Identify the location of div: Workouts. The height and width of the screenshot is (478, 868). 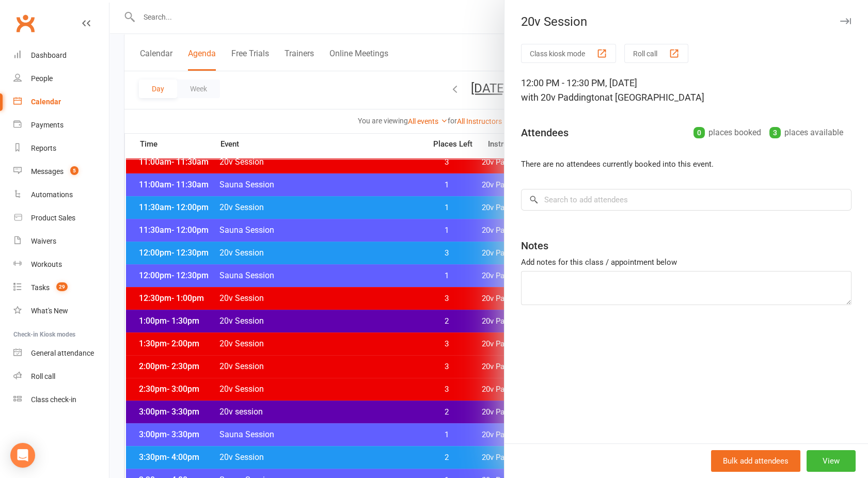
(46, 264).